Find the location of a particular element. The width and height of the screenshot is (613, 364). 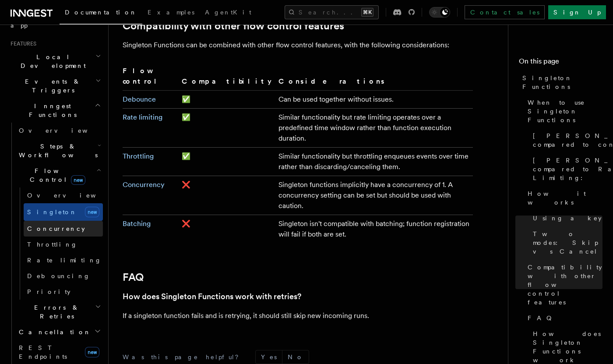

span: REST Endpoints is located at coordinates (43, 352).